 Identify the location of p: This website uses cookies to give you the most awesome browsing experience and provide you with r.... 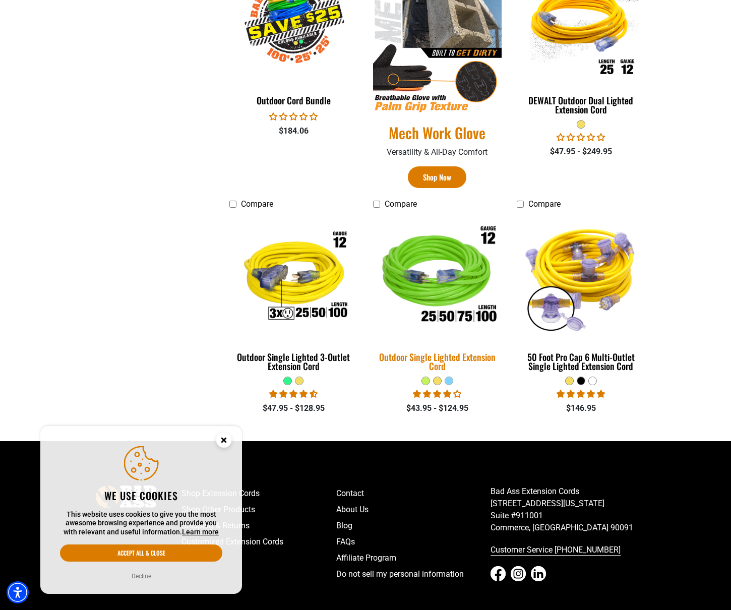
(141, 523).